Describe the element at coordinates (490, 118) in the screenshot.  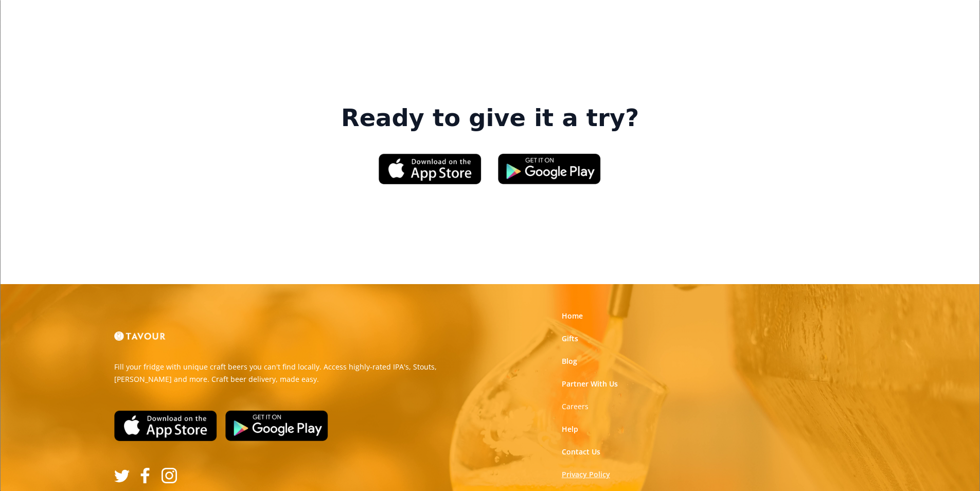
I see `strong: Ready to give it a try?` at that location.